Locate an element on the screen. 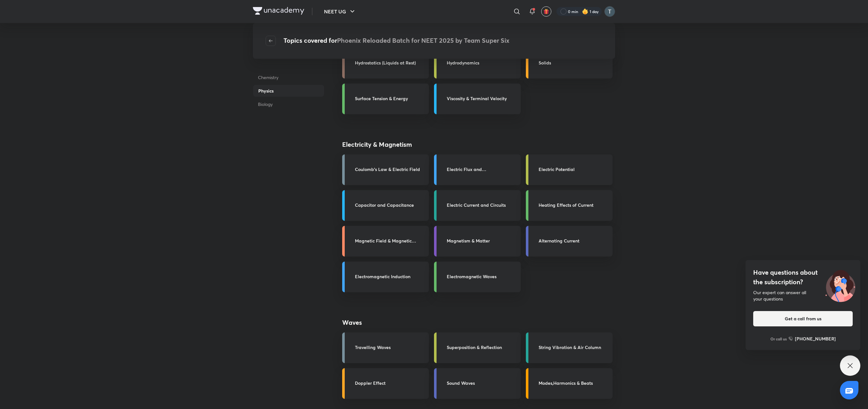 This screenshot has width=868, height=409. img: tanistha Dey is located at coordinates (610, 11).